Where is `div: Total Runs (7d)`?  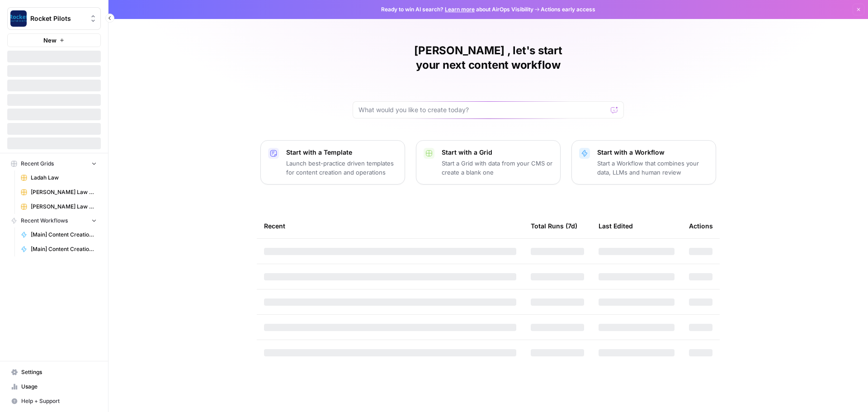
div: Total Runs (7d) is located at coordinates (554, 226).